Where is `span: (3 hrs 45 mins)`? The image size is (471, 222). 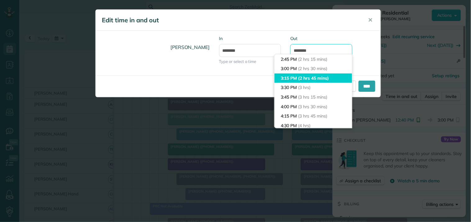 span: (3 hrs 45 mins) is located at coordinates (312, 116).